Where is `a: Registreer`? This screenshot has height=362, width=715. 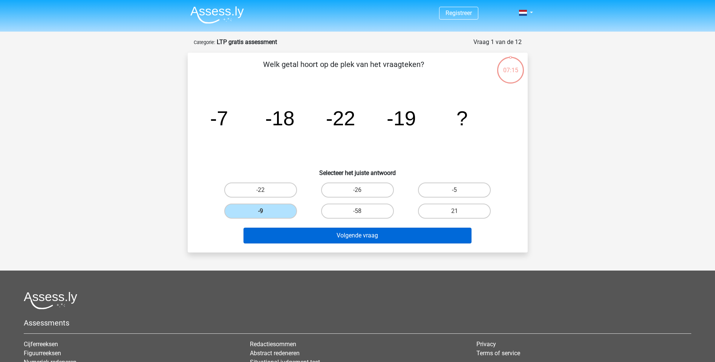 a: Registreer is located at coordinates (458, 13).